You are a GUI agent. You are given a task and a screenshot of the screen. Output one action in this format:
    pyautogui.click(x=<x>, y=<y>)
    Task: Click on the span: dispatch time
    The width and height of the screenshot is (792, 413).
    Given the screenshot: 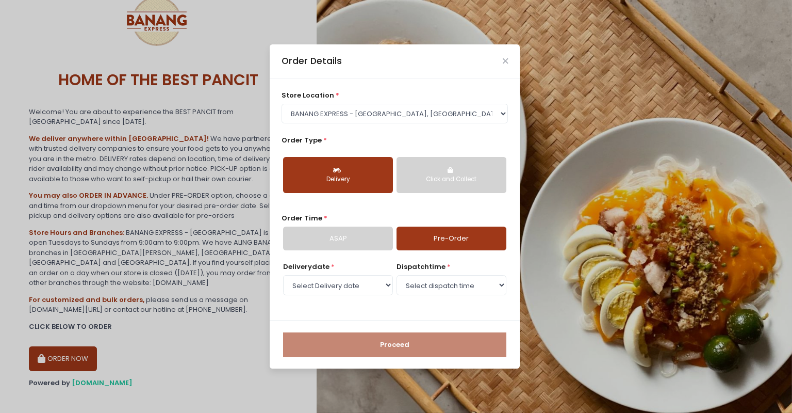 What is the action you would take?
    pyautogui.click(x=421, y=266)
    